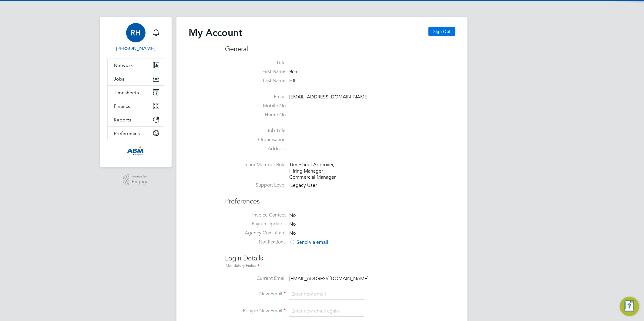 This screenshot has width=644, height=321. I want to click on label: Payrun Updates, so click(255, 224).